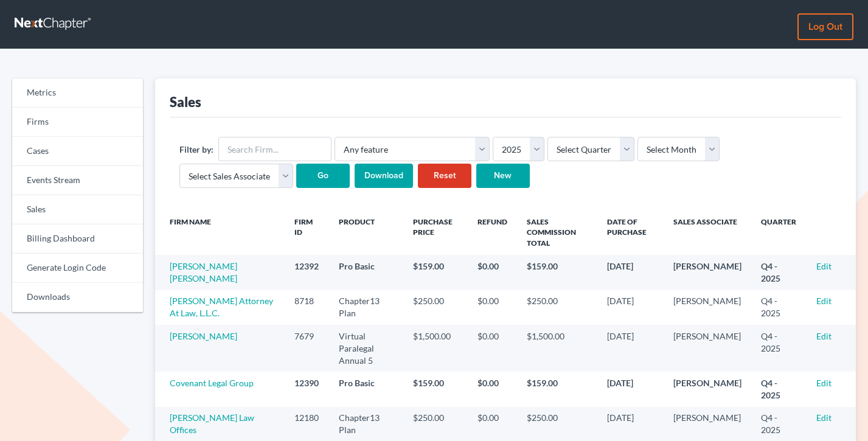 This screenshot has height=441, width=868. Describe the element at coordinates (445, 176) in the screenshot. I see `a: Reset` at that location.